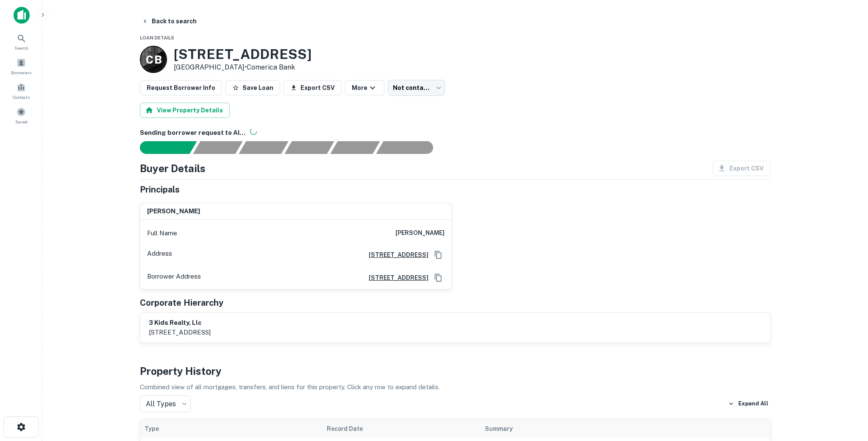 Image resolution: width=868 pixels, height=441 pixels. What do you see at coordinates (182, 303) in the screenshot?
I see `h5: Corporate Hierarchy` at bounding box center [182, 303].